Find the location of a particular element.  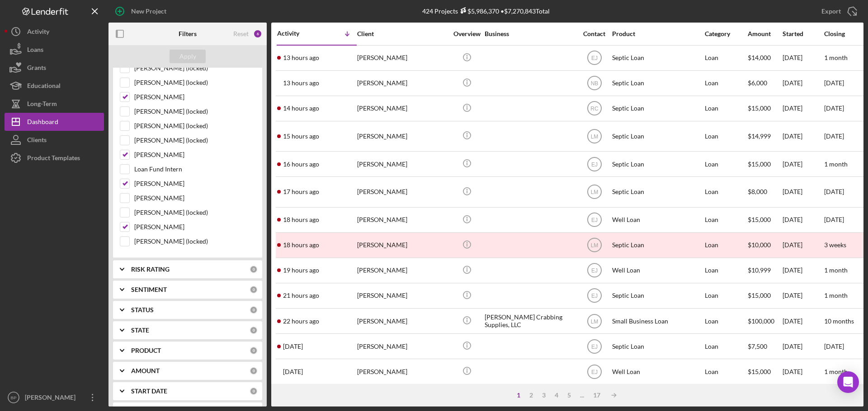

div: Contact is located at coordinates (594, 34).